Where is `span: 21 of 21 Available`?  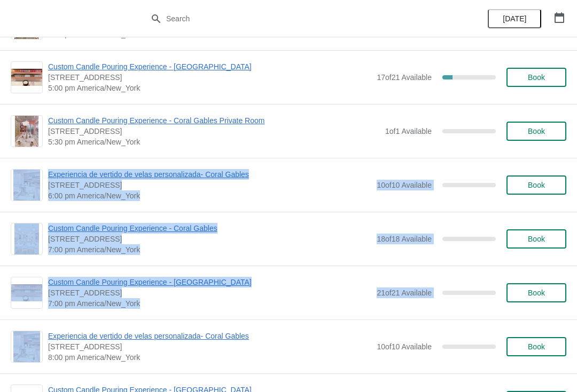 span: 21 of 21 Available is located at coordinates (403, 293).